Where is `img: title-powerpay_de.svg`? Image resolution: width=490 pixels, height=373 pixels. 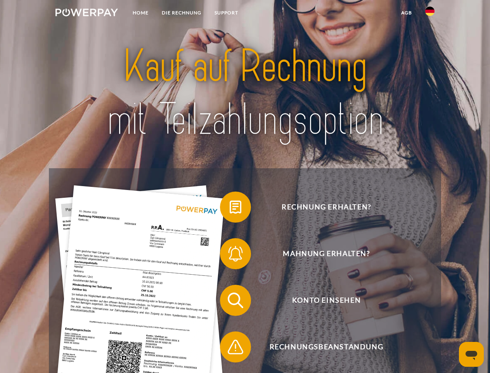 img: title-powerpay_de.svg is located at coordinates (245, 93).